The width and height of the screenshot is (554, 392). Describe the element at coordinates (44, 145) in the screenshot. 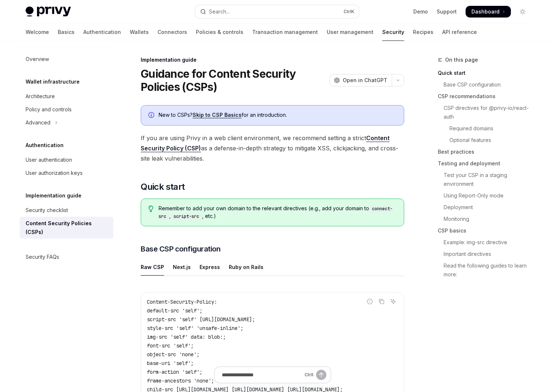

I see `h5: Authentication` at that location.